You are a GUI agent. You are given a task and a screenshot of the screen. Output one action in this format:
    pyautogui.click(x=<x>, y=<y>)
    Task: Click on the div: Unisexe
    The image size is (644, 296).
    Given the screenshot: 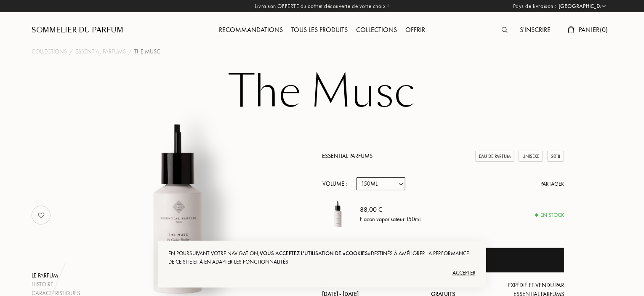 What is the action you would take?
    pyautogui.click(x=531, y=156)
    